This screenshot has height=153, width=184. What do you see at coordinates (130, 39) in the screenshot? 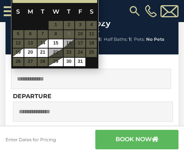
I see `strong: 1` at bounding box center [130, 39].